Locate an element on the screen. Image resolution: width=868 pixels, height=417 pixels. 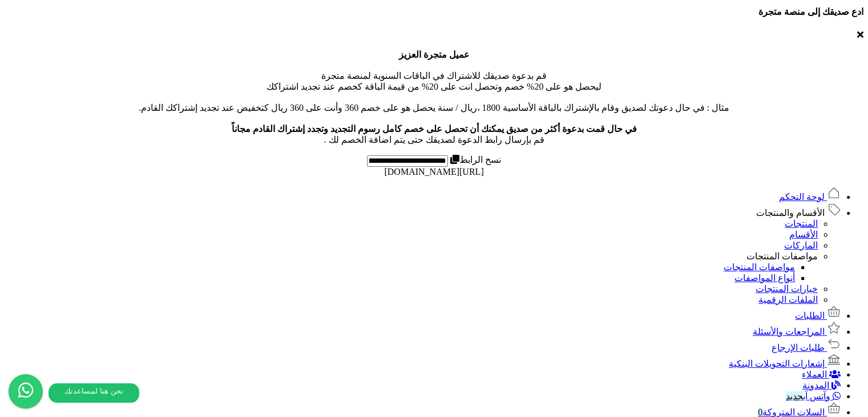
span: المراجعات والأسئلة is located at coordinates (789, 331).